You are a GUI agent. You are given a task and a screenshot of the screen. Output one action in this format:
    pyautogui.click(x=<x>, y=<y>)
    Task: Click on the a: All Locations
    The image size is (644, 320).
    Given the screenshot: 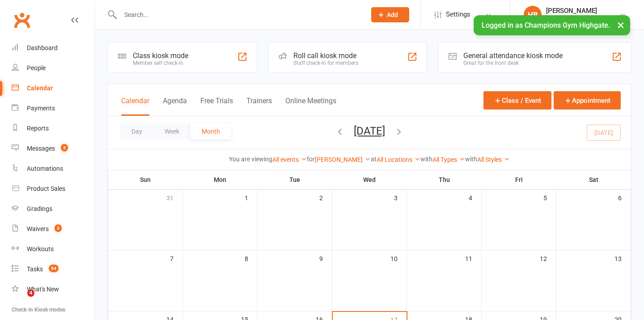 What is the action you would take?
    pyautogui.click(x=398, y=160)
    